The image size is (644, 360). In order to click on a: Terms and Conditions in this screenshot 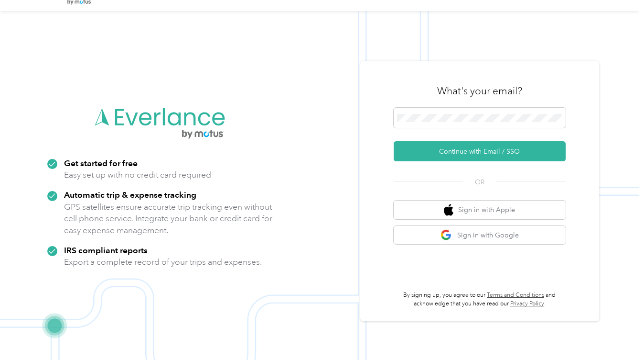, I will do `click(516, 295)`.